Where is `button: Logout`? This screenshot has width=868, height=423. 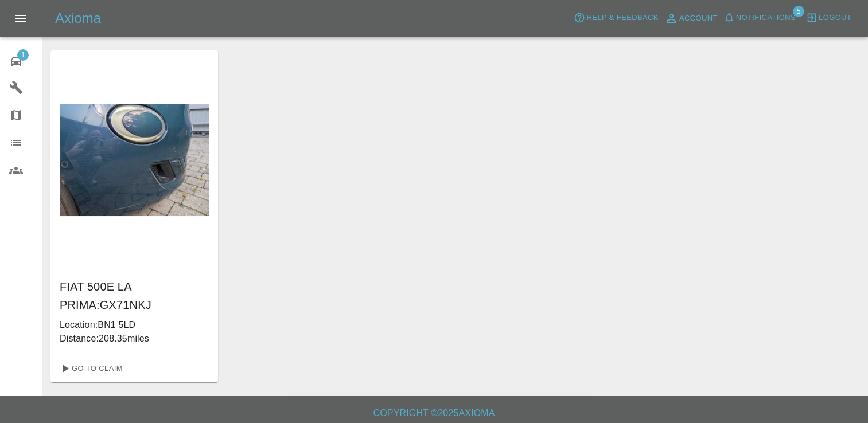 button: Logout is located at coordinates (828, 18).